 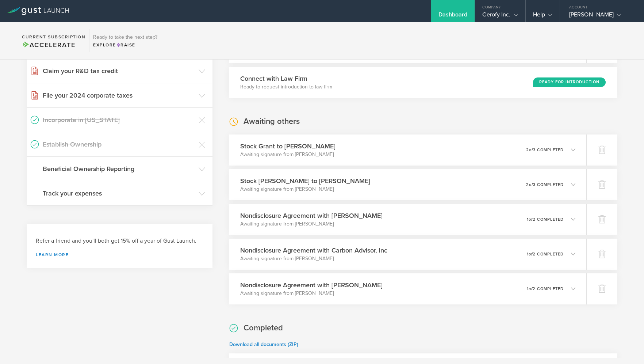 I want to click on h3: File your 2024 corporate taxes, so click(x=118, y=95).